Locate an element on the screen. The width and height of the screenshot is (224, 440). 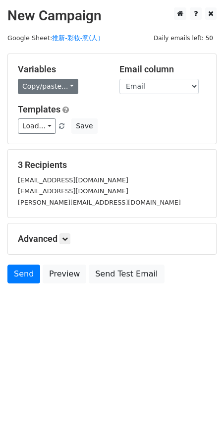
a: Preview is located at coordinates (64, 274).